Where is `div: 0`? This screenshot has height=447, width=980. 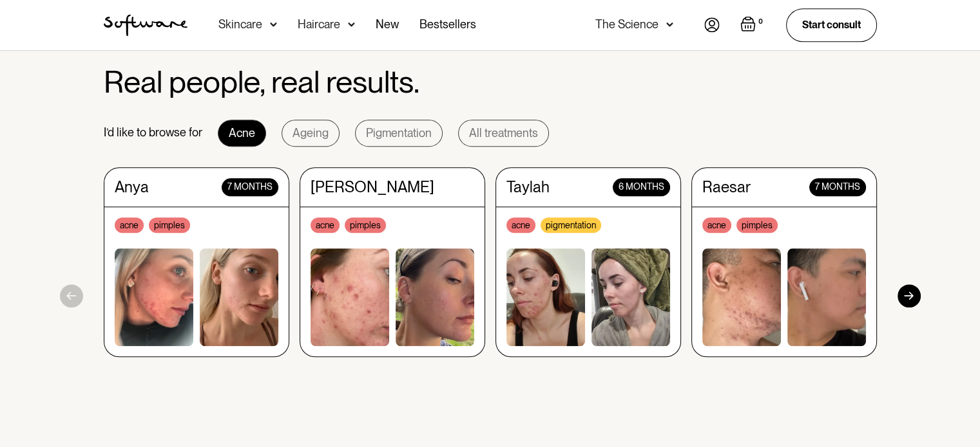
div: 0 is located at coordinates (760, 22).